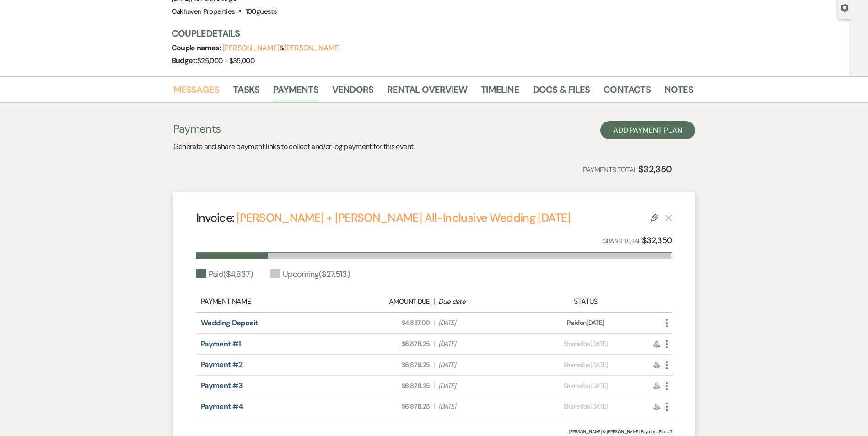 The height and width of the screenshot is (436, 868). Describe the element at coordinates (428, 33) in the screenshot. I see `h3: Couple Details` at that location.